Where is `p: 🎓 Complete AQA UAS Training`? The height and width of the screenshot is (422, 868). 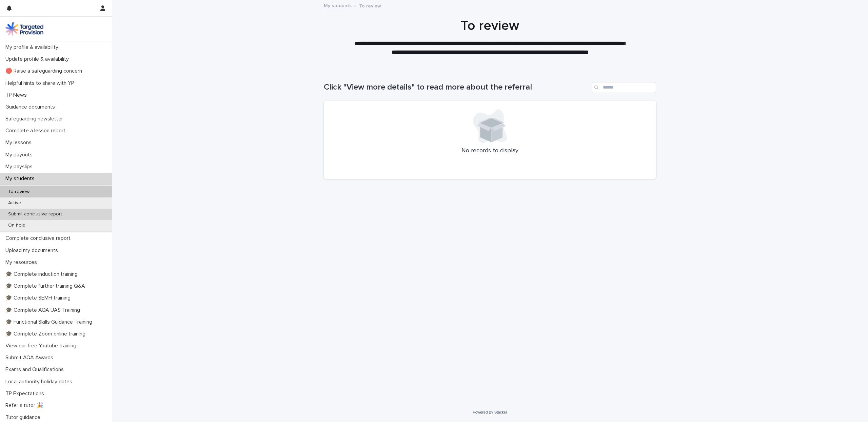 p: 🎓 Complete AQA UAS Training is located at coordinates (44, 310).